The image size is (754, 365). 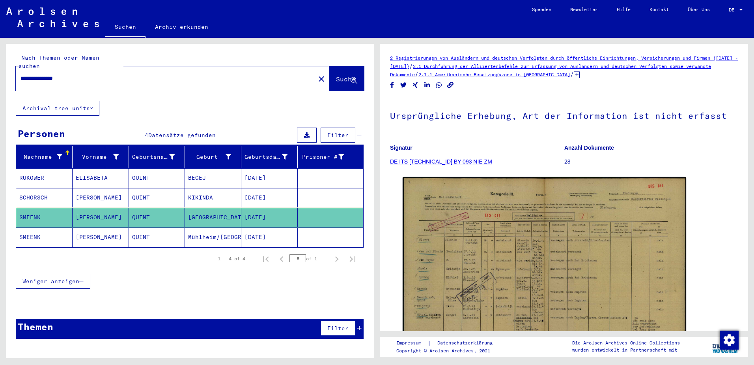 I want to click on div: of 1, so click(x=309, y=258).